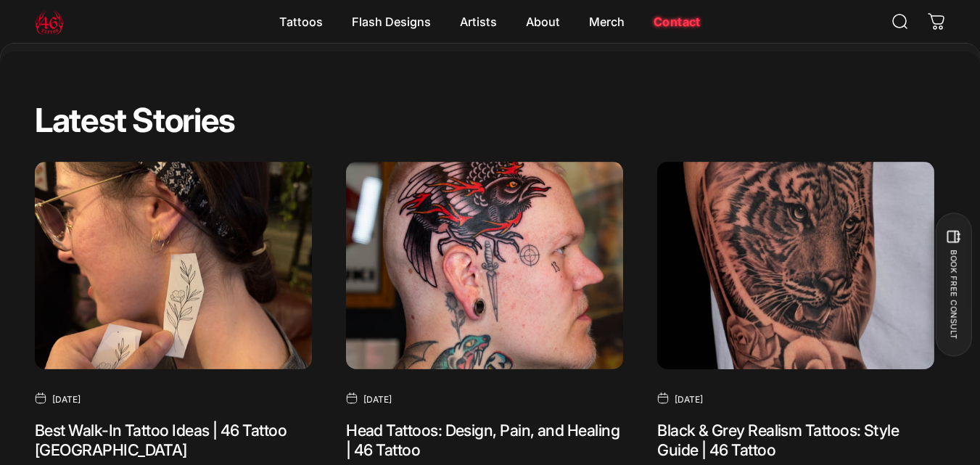 This screenshot has height=465, width=980. Describe the element at coordinates (796, 265) in the screenshot. I see `img: Black & Grey Realism Tattoos: Style Guide | 46 Tattoo` at that location.